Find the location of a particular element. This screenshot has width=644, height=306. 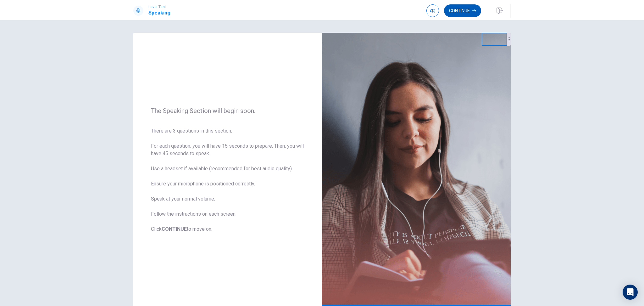

span: Level Test is located at coordinates (160, 7).